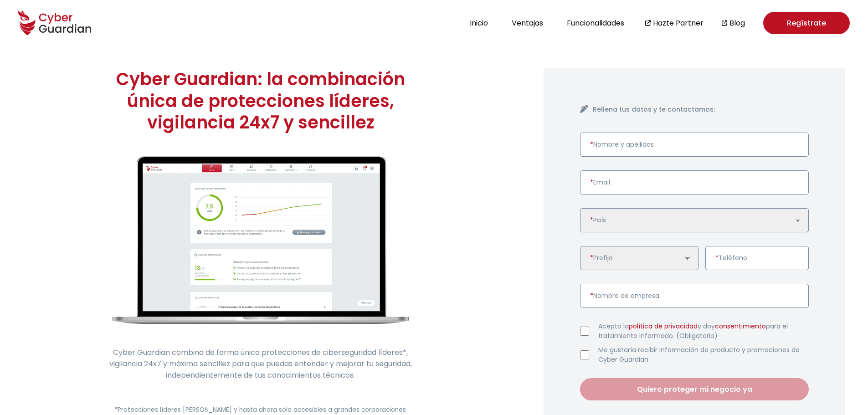  Describe the element at coordinates (704, 355) in the screenshot. I see `label: Me gustaría recibir información de producto y promociones de Cyber Guardian.` at that location.